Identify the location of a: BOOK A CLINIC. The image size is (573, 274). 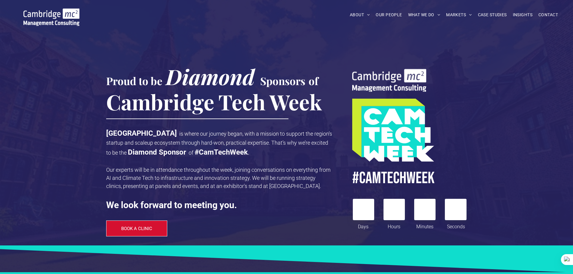
(137, 228).